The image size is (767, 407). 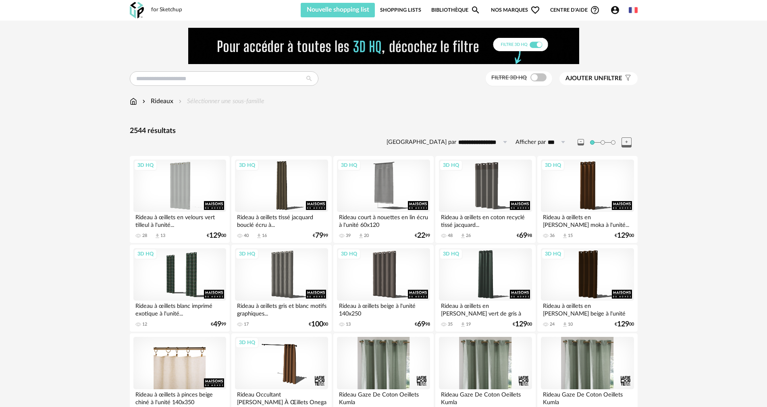 What do you see at coordinates (626, 79) in the screenshot?
I see `span: Filter icon` at bounding box center [626, 79].